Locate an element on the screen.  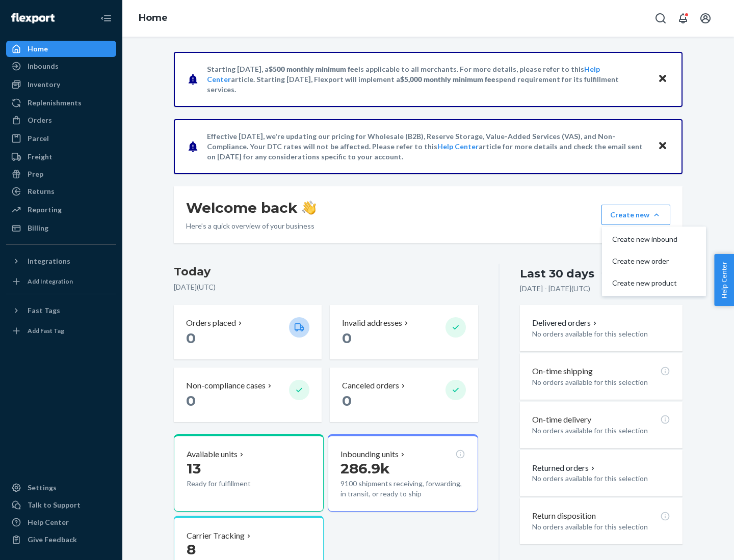
div: Orders is located at coordinates (40, 121).